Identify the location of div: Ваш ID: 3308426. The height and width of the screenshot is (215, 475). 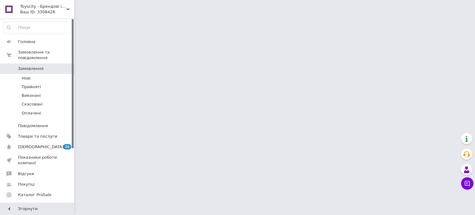
(47, 12).